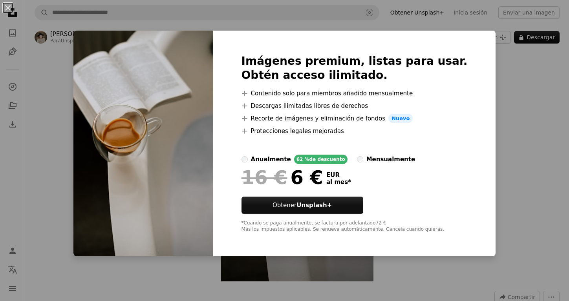  What do you see at coordinates (355, 106) in the screenshot?
I see `li: Descargas ilimitadas libres de derechos` at bounding box center [355, 106].